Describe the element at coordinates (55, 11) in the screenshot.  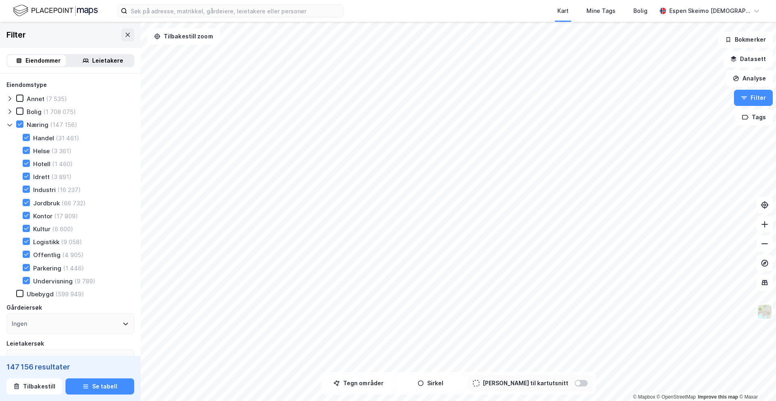
I see `img: logo.f888ab2527a4732fd821a326f86c7f29.svg` at that location.